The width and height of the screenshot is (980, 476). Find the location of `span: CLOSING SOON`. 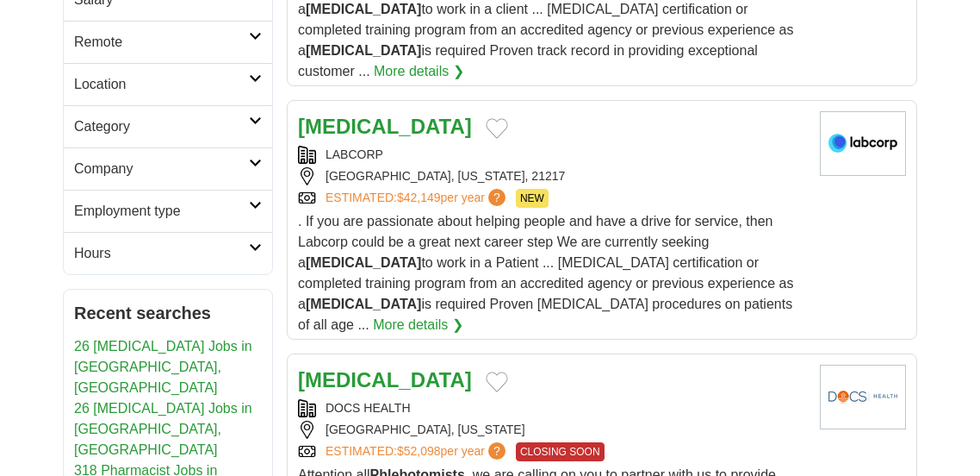

span: CLOSING SOON is located at coordinates (559, 452).